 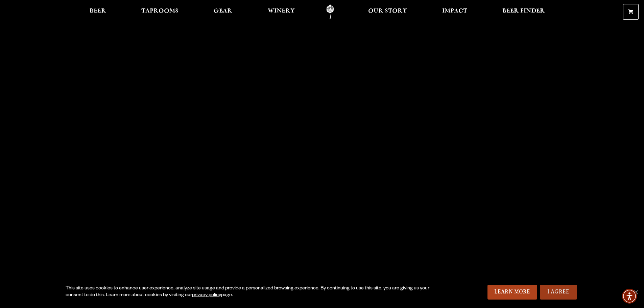 I want to click on span: Beer, so click(x=98, y=11).